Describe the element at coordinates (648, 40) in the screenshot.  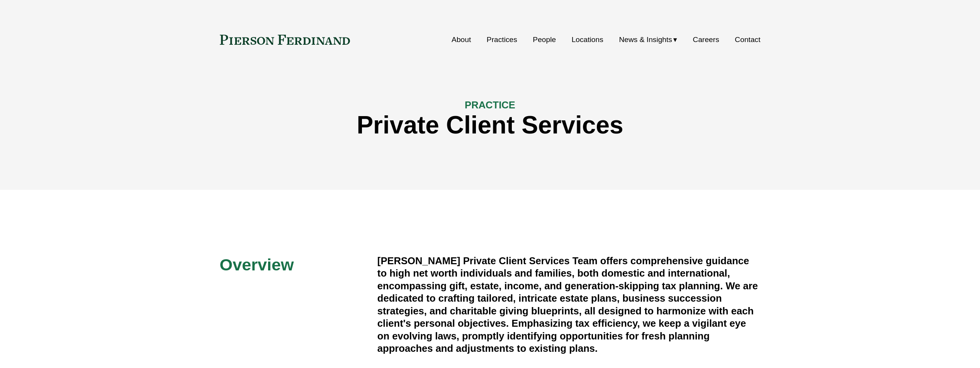
I see `a: folder dropdown` at that location.